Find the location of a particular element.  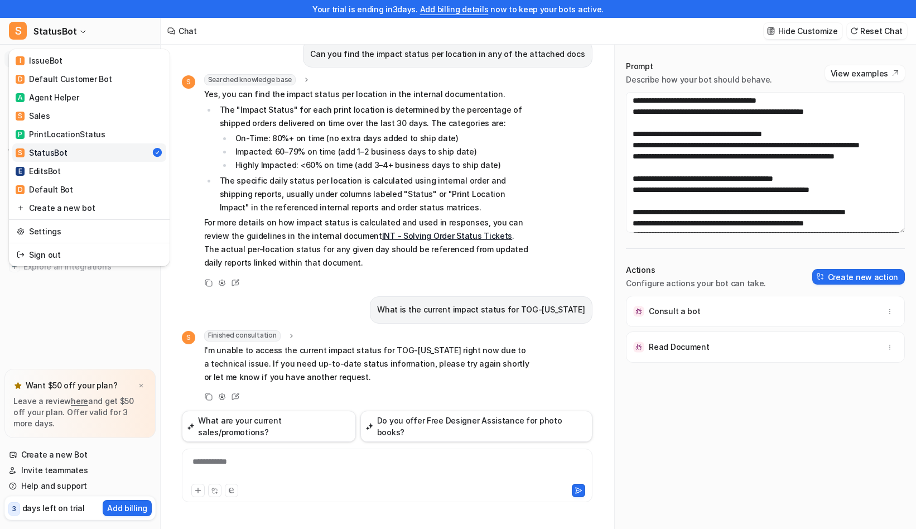

span: A is located at coordinates (20, 98).